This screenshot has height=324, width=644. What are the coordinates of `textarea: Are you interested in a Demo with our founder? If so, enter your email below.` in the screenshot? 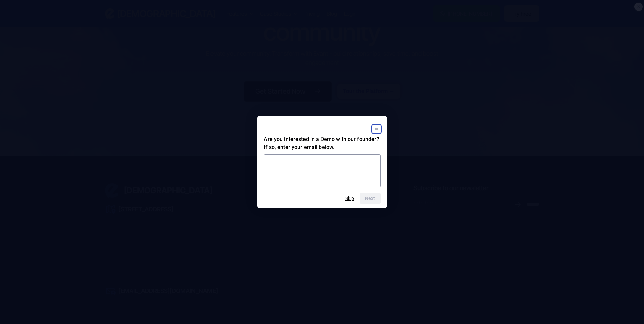 It's located at (322, 171).